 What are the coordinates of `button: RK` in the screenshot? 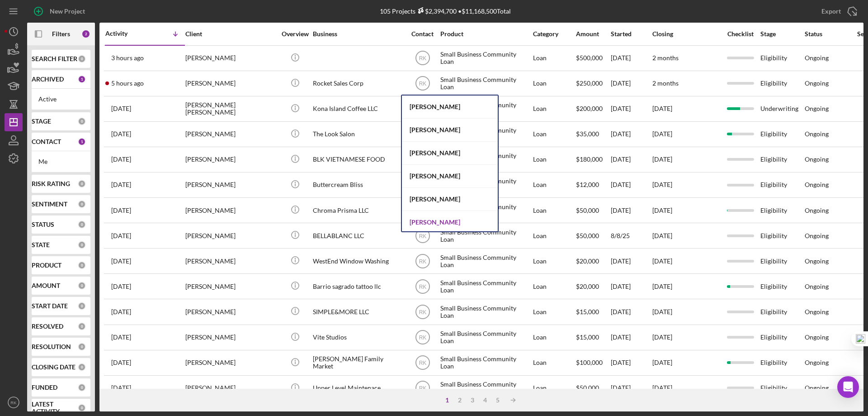 It's located at (13, 403).